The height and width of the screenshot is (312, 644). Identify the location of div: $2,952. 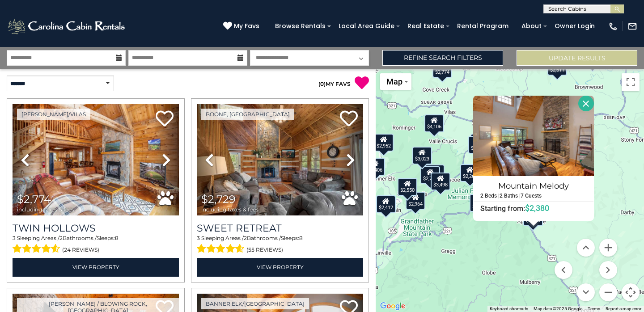
(383, 143).